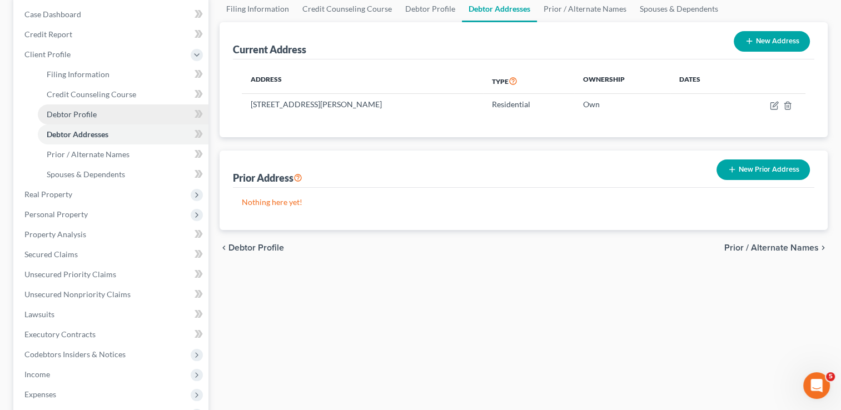  I want to click on button: New Address, so click(771, 41).